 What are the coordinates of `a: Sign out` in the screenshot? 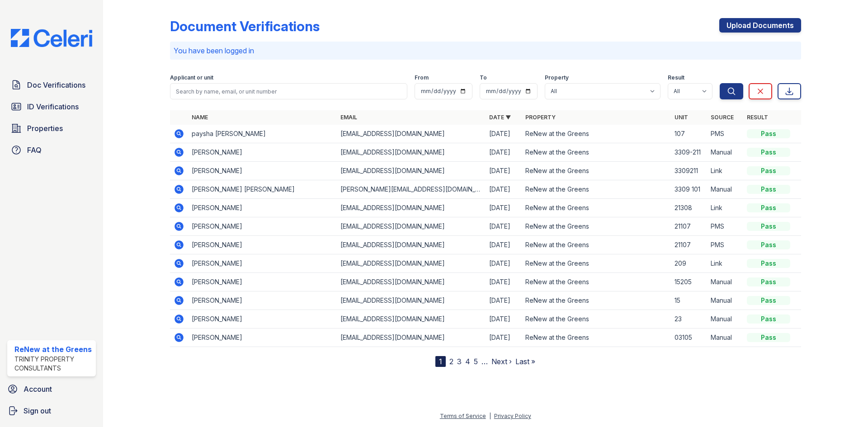 It's located at (52, 411).